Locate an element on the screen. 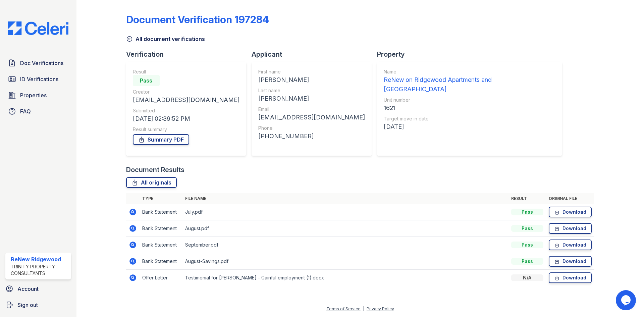 This screenshot has height=317, width=644. div: First name is located at coordinates (312, 71).